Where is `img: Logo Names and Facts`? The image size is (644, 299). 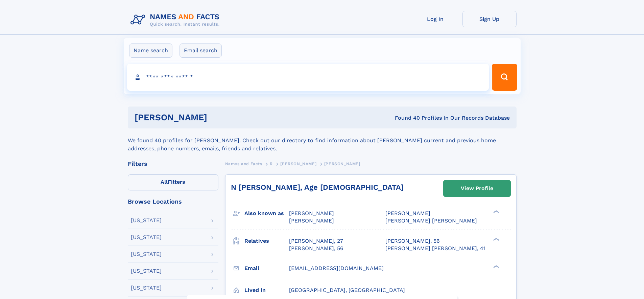 img: Logo Names and Facts is located at coordinates (177, 20).